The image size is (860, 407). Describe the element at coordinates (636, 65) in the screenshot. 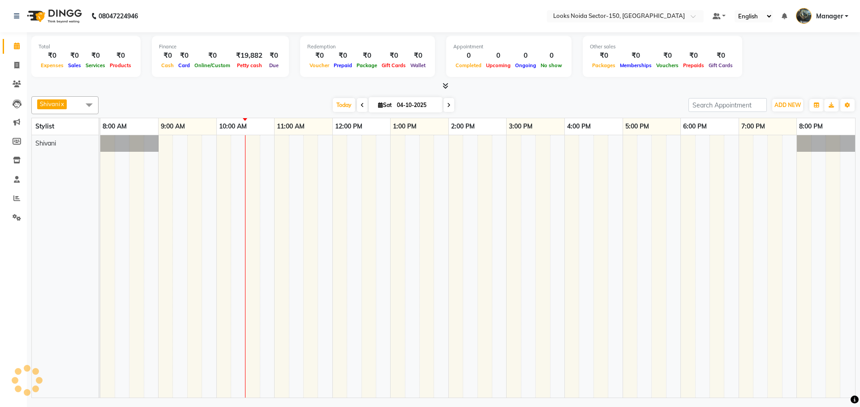

I see `span: Memberships` at that location.